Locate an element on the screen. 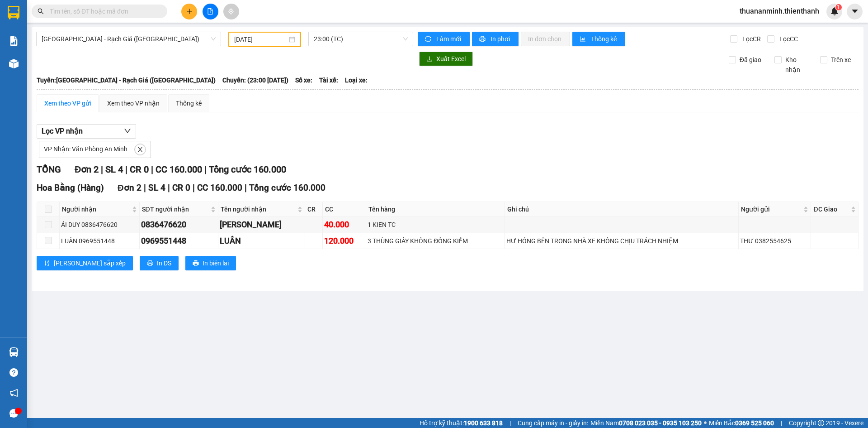  span: close is located at coordinates (140, 149).